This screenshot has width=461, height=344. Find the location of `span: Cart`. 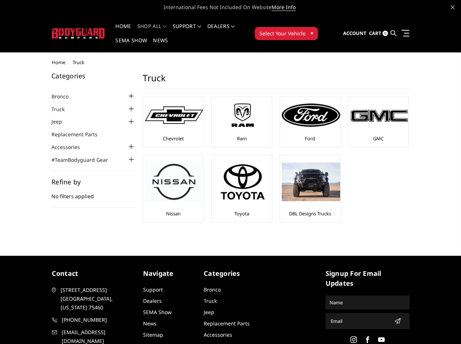

span: Cart is located at coordinates (375, 33).